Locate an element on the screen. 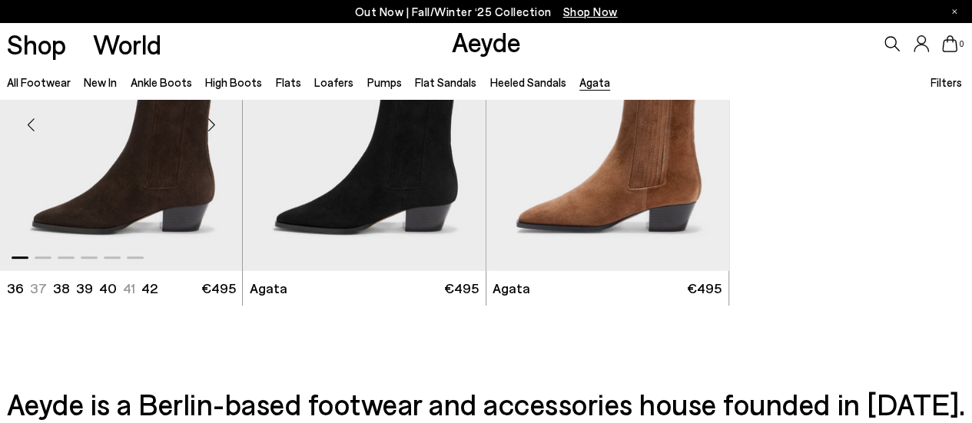  li: 40 is located at coordinates (108, 288).